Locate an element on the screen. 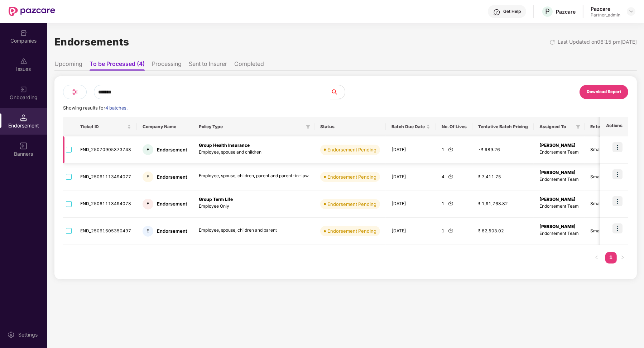  p: Employee, spouse and children is located at coordinates (254, 152).